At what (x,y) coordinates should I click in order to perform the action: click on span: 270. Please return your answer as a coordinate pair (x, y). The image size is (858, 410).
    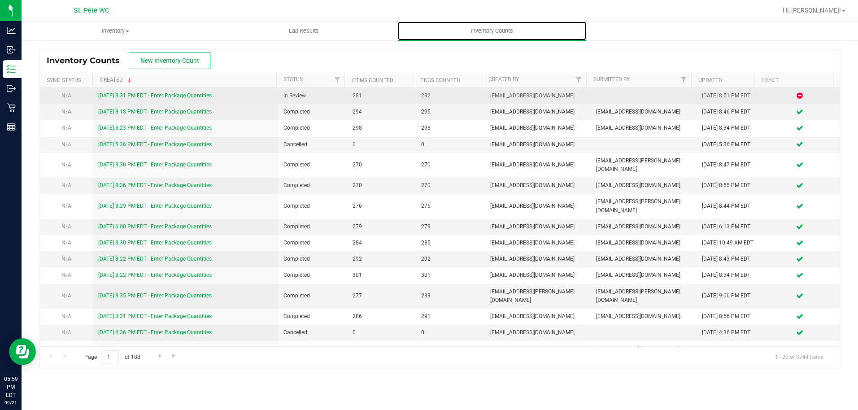
    Looking at the image, I should click on (450, 185).